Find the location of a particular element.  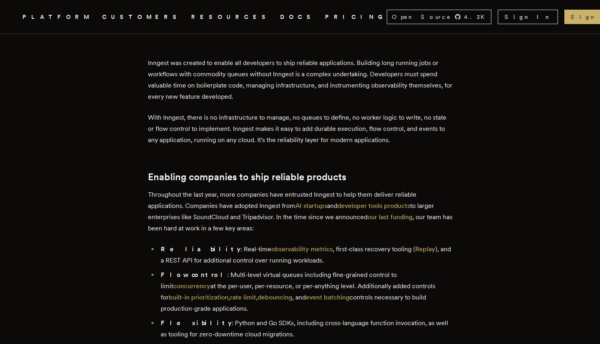

li: : Real-time , first-class recovery tooling ( ), and a REST API for additional control over runnin... is located at coordinates (305, 255).